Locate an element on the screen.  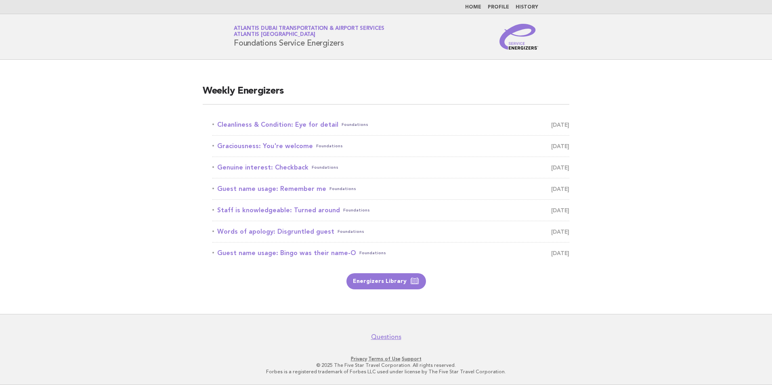
p: © 2025 The Five Star Travel Corporation. All rights reserved. is located at coordinates (386, 365).